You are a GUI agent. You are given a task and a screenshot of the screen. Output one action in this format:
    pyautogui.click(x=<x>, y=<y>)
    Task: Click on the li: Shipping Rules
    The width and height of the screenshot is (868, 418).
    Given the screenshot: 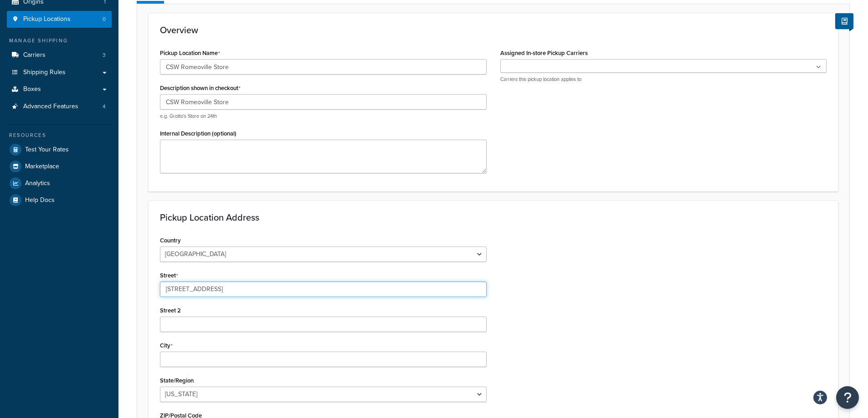 What is the action you would take?
    pyautogui.click(x=59, y=72)
    